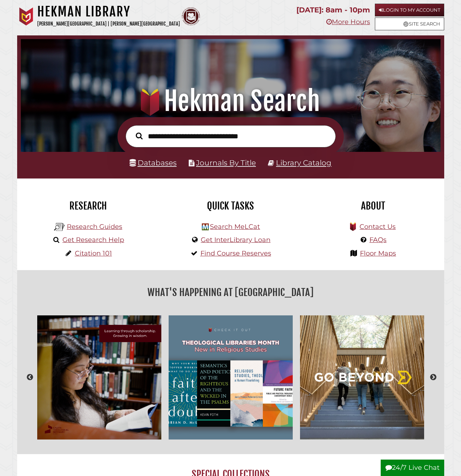 The width and height of the screenshot is (461, 476). I want to click on h2: Quick Tasks, so click(230, 206).